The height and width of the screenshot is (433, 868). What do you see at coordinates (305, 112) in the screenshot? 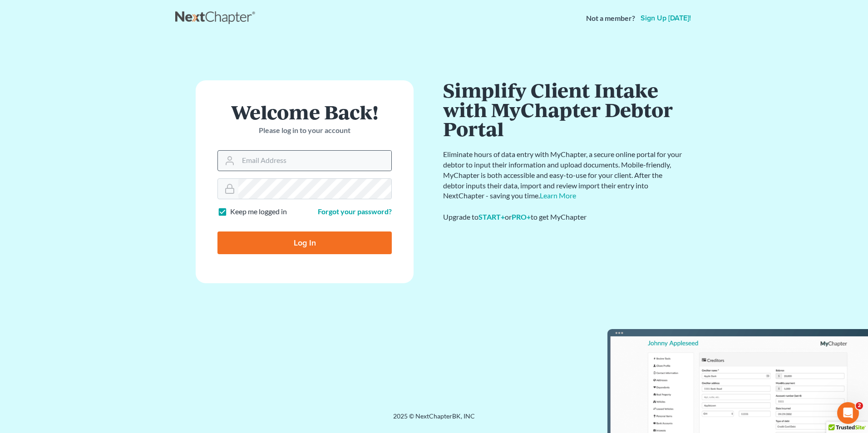
I see `h1: Welcome Back!` at bounding box center [305, 112].